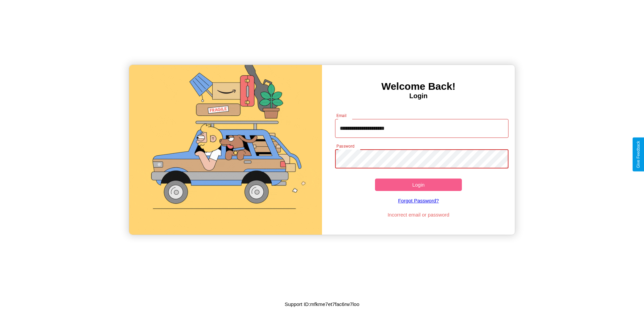 This screenshot has height=309, width=644. Describe the element at coordinates (638, 154) in the screenshot. I see `div: Give Feedback` at that location.